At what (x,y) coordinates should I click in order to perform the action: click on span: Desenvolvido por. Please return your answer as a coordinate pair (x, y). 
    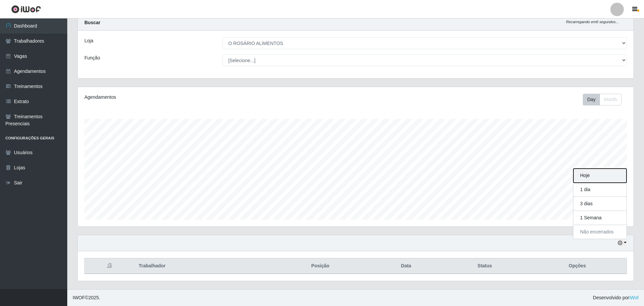
    Looking at the image, I should click on (616, 298).